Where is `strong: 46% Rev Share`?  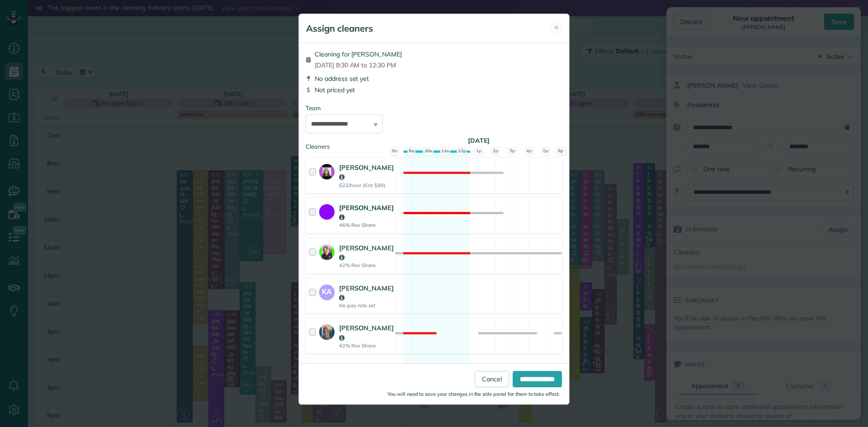
strong: 46% Rev Share is located at coordinates (366, 225).